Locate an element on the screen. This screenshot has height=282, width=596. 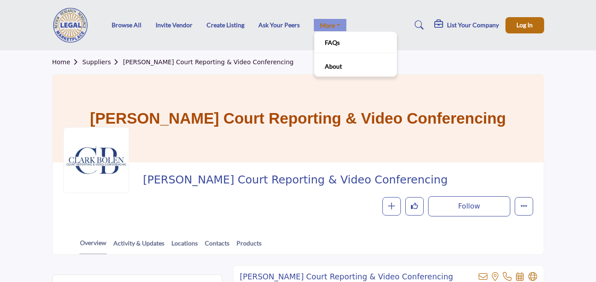
span: Clark Bolen Court Reporting & Video Conferencing is located at coordinates (333, 180).